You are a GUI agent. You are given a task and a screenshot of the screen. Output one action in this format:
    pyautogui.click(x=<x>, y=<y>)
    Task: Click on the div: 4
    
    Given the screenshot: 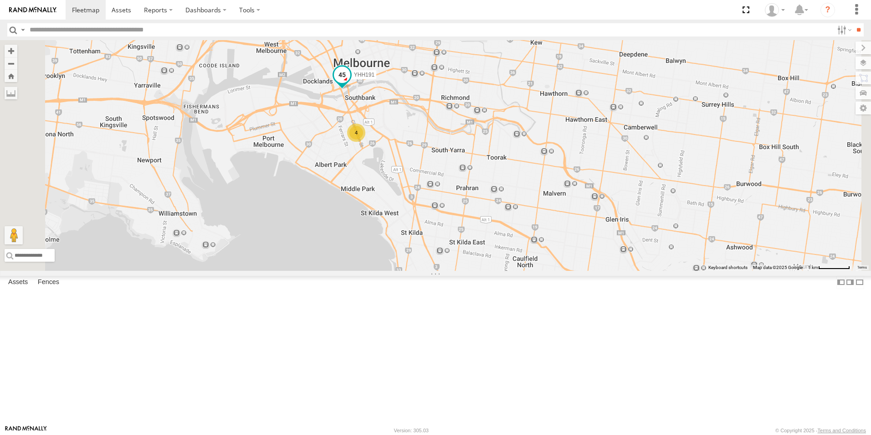 What is the action you would take?
    pyautogui.click(x=356, y=133)
    